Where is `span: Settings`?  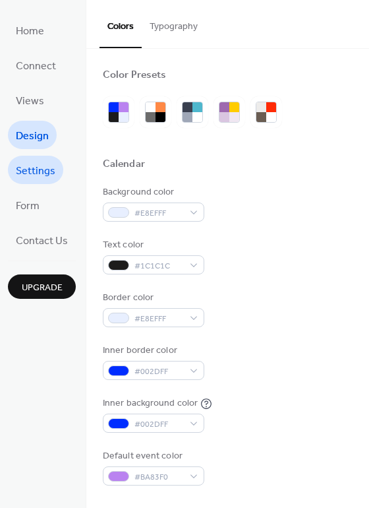
span: Settings is located at coordinates (36, 171).